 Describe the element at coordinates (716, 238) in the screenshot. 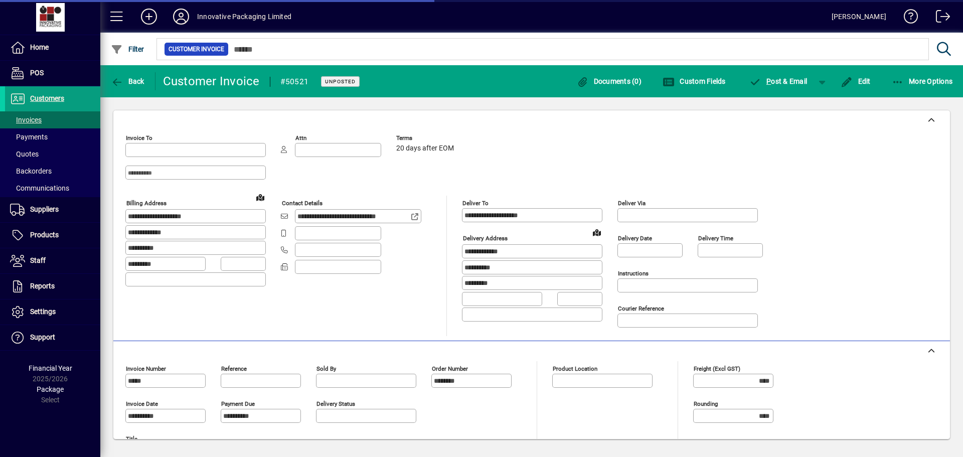

I see `mat-label: Delivery time` at that location.